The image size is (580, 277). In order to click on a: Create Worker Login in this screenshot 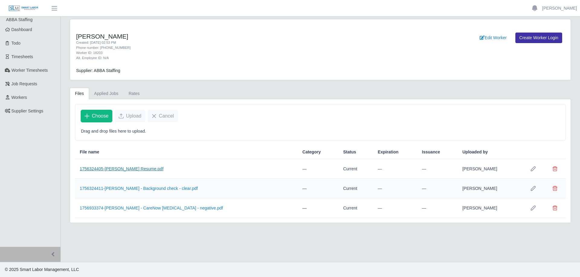, I will do `click(538, 38)`.